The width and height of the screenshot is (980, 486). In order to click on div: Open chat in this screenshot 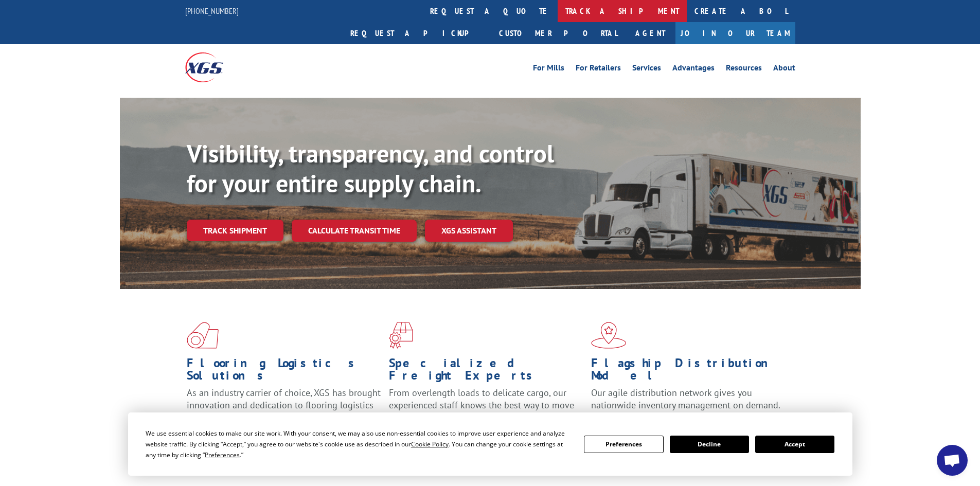, I will do `click(952, 461)`.